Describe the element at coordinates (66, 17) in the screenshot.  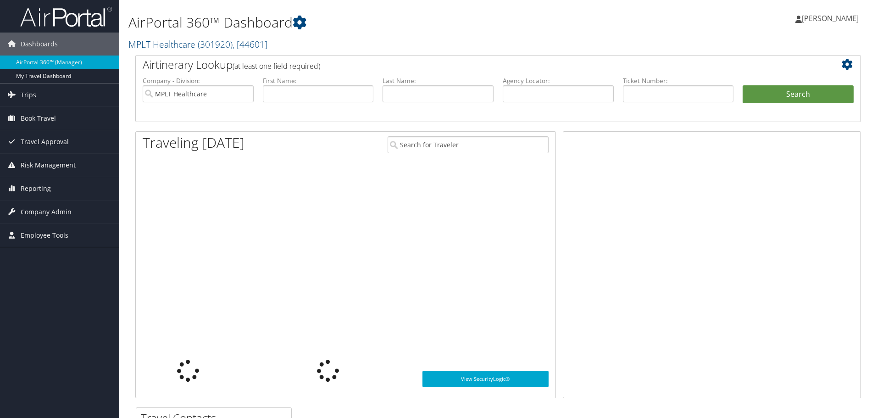
I see `img: airportal-logo.png` at that location.